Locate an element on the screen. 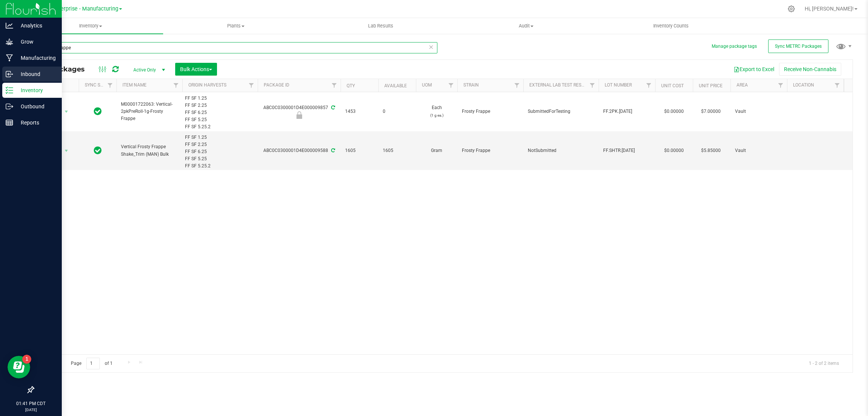 The image size is (868, 416). span: Sync METRC Packages is located at coordinates (798, 47).